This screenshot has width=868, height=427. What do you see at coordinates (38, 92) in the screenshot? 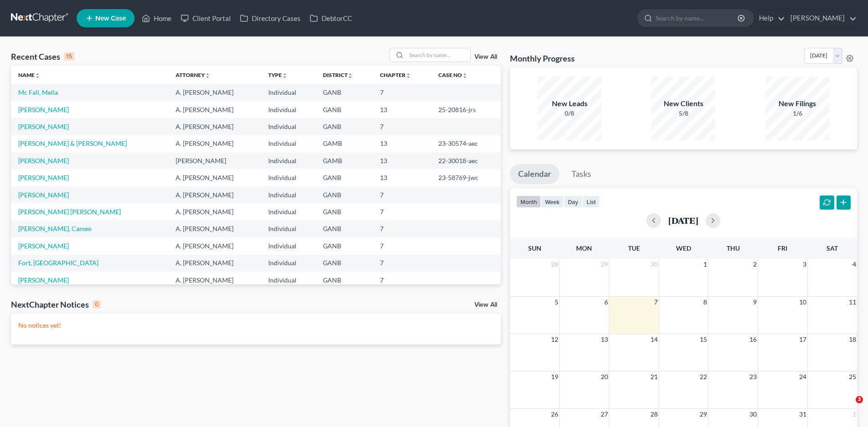
I see `a: Mc Fall, Mella` at bounding box center [38, 92].